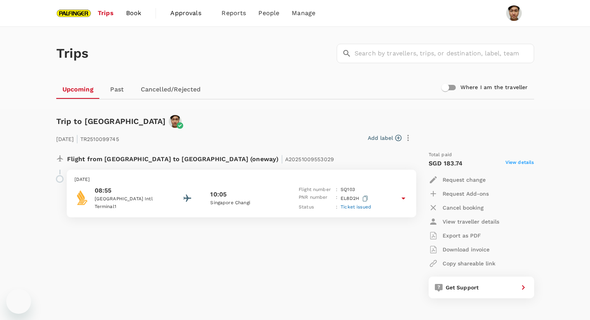 Image resolution: width=590 pixels, height=320 pixels. I want to click on button: View traveller details, so click(464, 222).